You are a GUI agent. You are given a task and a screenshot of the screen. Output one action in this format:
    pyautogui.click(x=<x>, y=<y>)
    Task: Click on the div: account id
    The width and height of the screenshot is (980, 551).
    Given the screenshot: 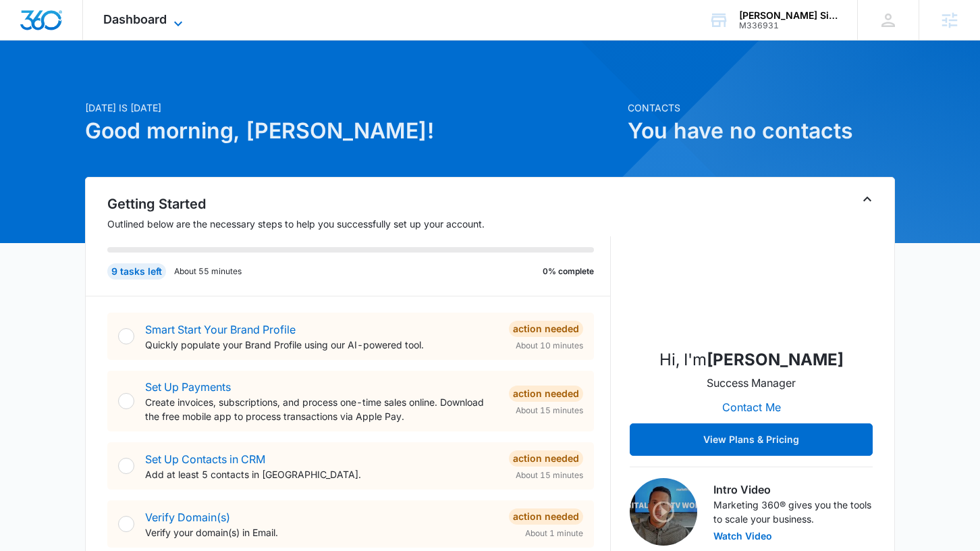 What is the action you would take?
    pyautogui.click(x=788, y=25)
    